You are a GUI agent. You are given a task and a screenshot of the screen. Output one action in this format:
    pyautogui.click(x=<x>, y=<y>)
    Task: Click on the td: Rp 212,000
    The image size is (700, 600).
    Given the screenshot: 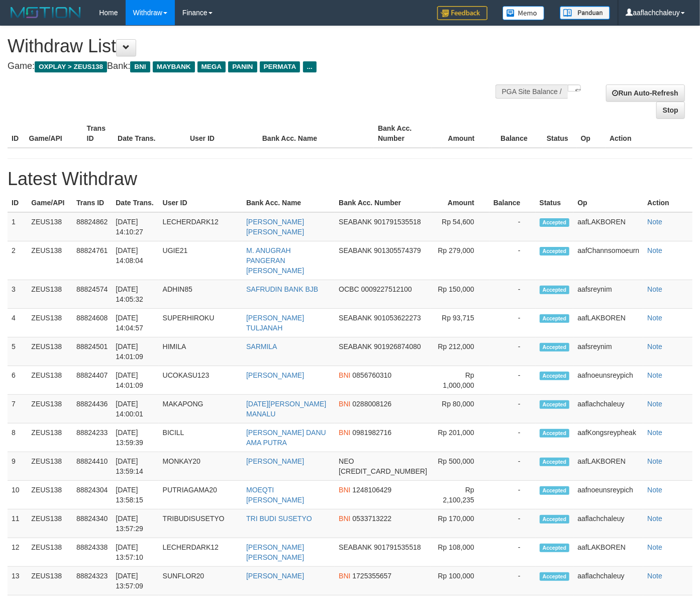 What is the action you would take?
    pyautogui.click(x=461, y=352)
    